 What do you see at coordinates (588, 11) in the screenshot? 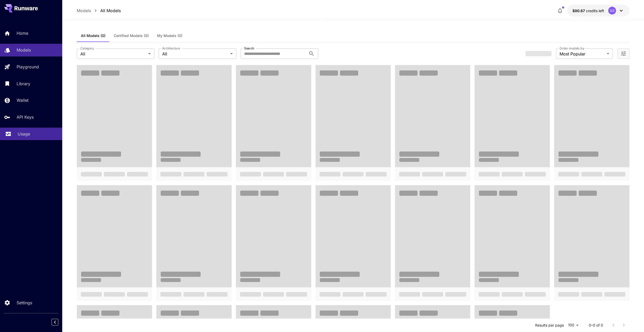
I see `div: $90.67478` at bounding box center [588, 11].